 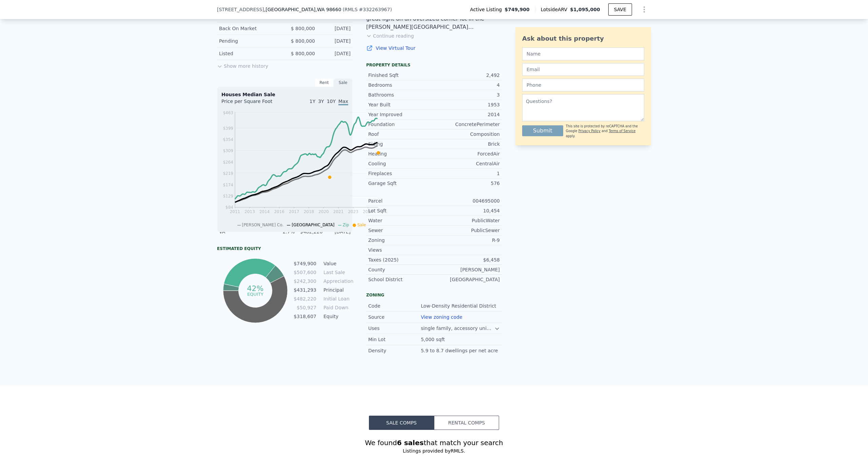 What do you see at coordinates (313, 101) in the screenshot?
I see `span: 1Y` at bounding box center [313, 101].